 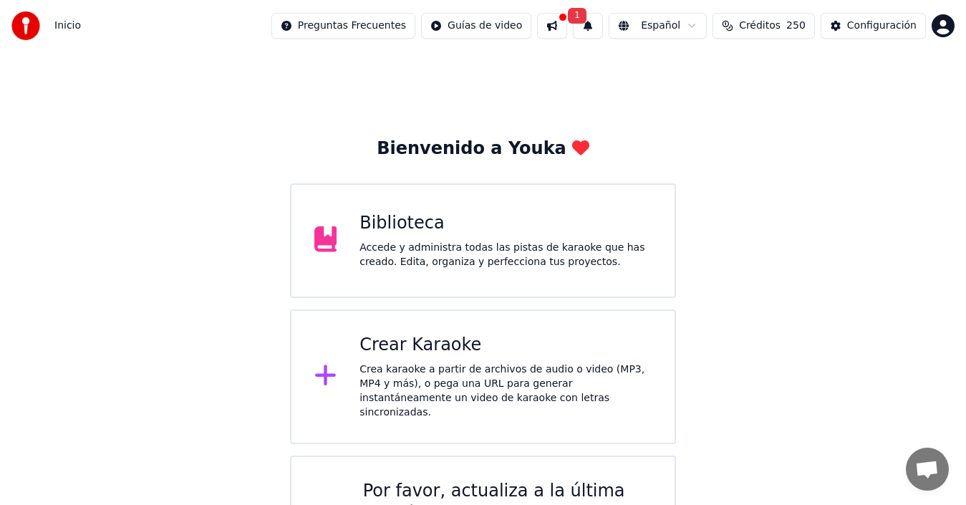 What do you see at coordinates (588, 26) in the screenshot?
I see `button: 1` at bounding box center [588, 26].